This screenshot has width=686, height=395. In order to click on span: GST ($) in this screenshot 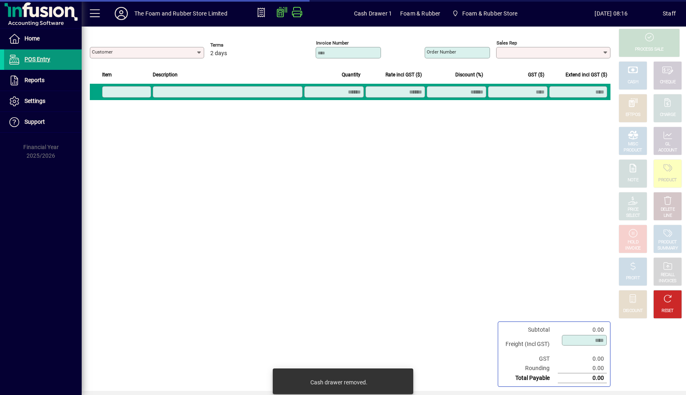, I will do `click(536, 75)`.